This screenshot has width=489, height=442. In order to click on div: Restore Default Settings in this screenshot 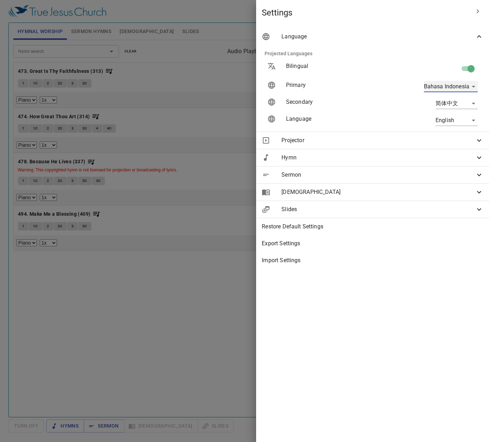, I will do `click(373, 227)`.